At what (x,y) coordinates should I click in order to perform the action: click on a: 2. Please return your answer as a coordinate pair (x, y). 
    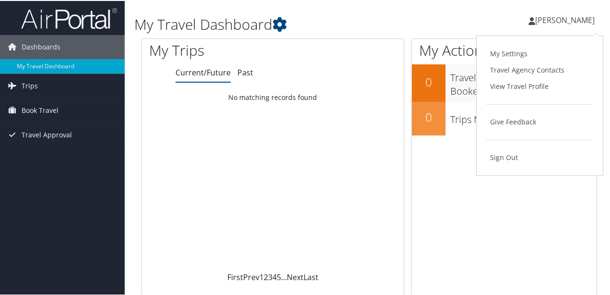
    Looking at the image, I should click on (266, 276).